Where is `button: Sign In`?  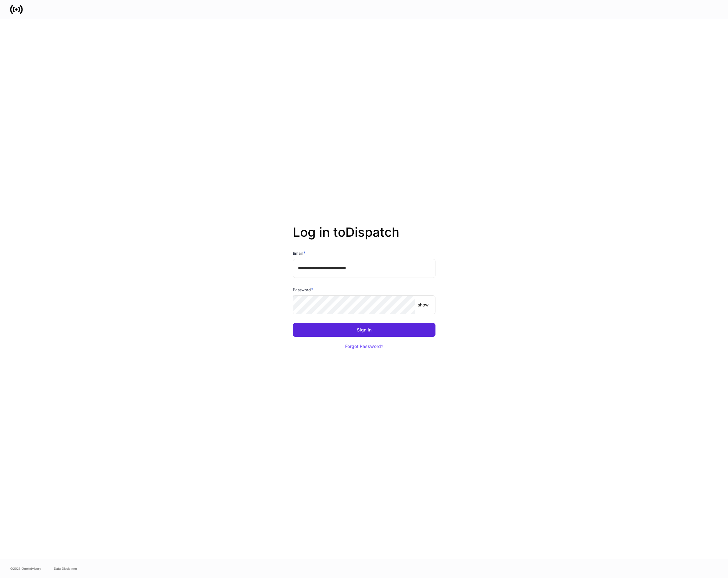 button: Sign In is located at coordinates (364, 330).